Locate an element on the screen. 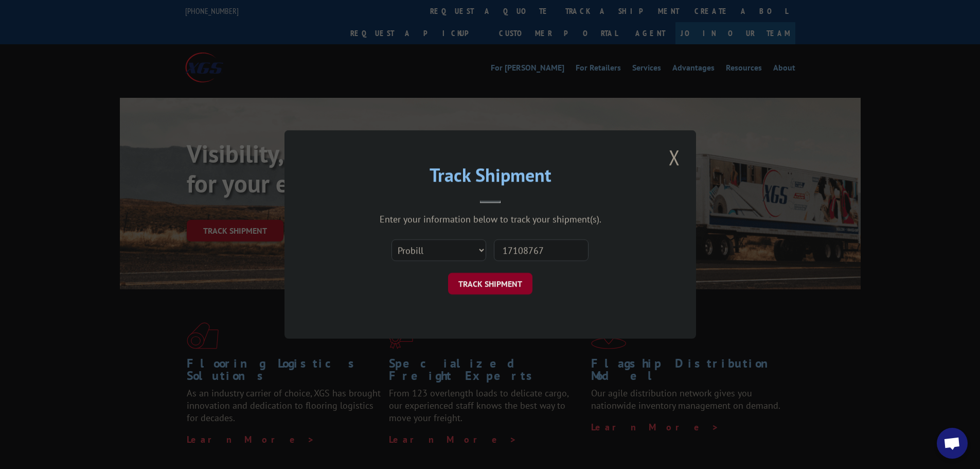 The width and height of the screenshot is (980, 469). h2: Track Shipment is located at coordinates (490, 177).